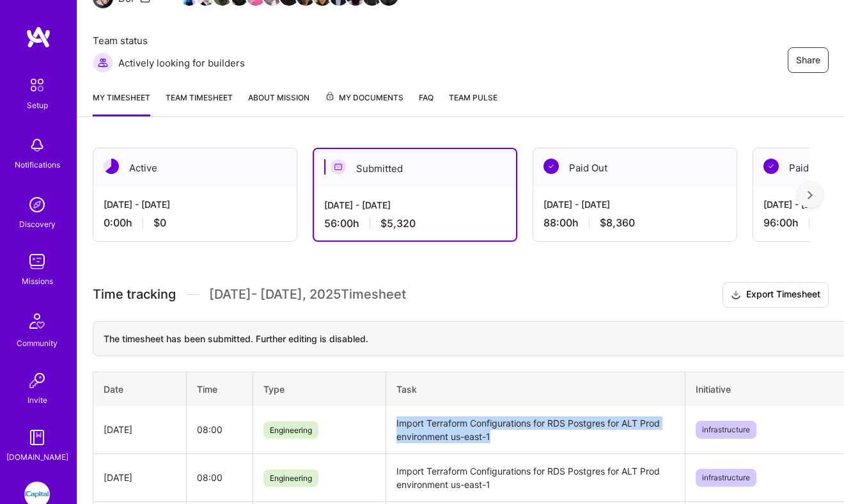 Image resolution: width=844 pixels, height=504 pixels. I want to click on img: discovery, so click(37, 205).